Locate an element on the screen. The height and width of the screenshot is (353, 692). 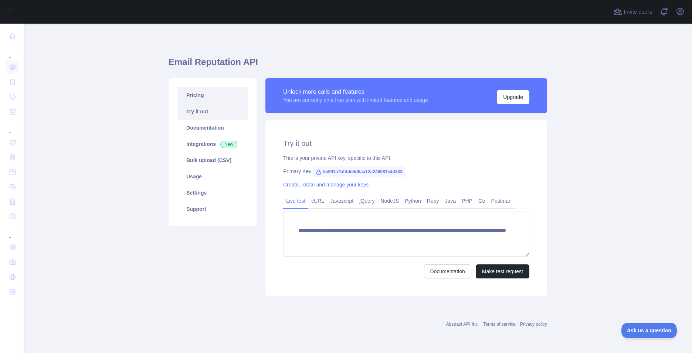
span: New is located at coordinates (229, 145).